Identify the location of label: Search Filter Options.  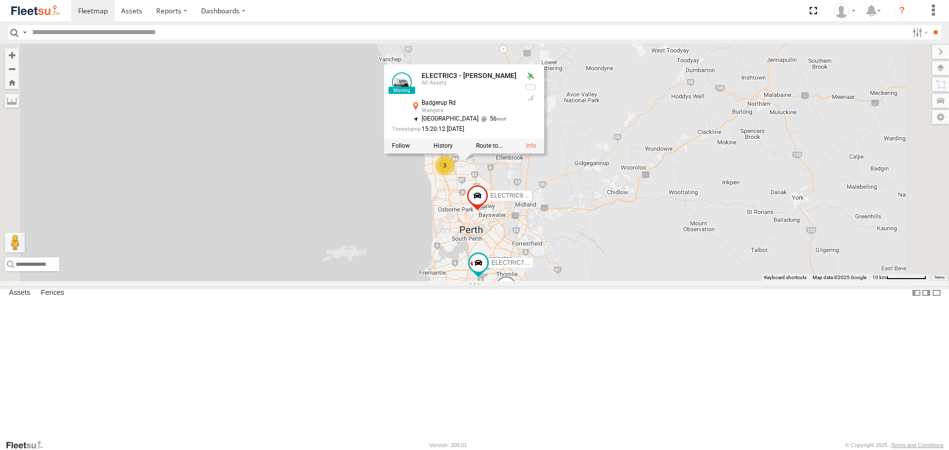
(918, 32).